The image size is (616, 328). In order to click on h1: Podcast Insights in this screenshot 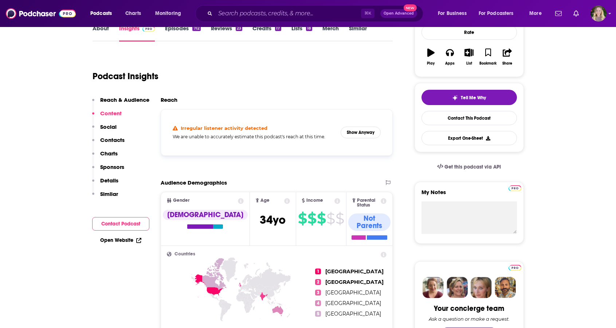, I will do `click(125, 76)`.